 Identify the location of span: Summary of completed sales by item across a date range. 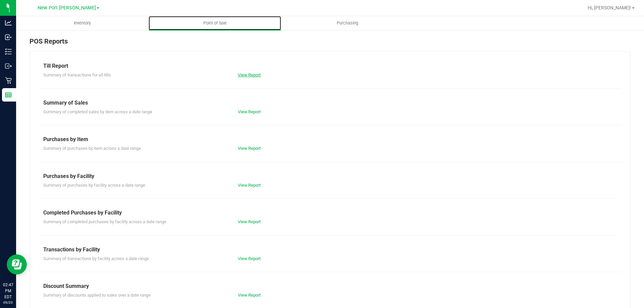
(98, 112).